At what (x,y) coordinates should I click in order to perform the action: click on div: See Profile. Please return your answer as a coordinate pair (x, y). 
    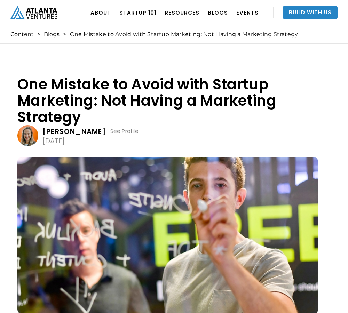
    Looking at the image, I should click on (124, 131).